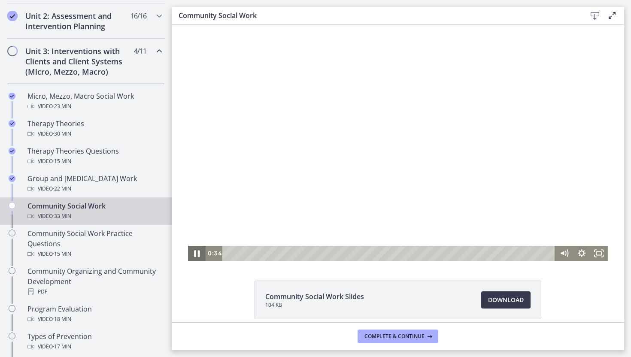 The image size is (631, 357). I want to click on span: · 33 min, so click(62, 216).